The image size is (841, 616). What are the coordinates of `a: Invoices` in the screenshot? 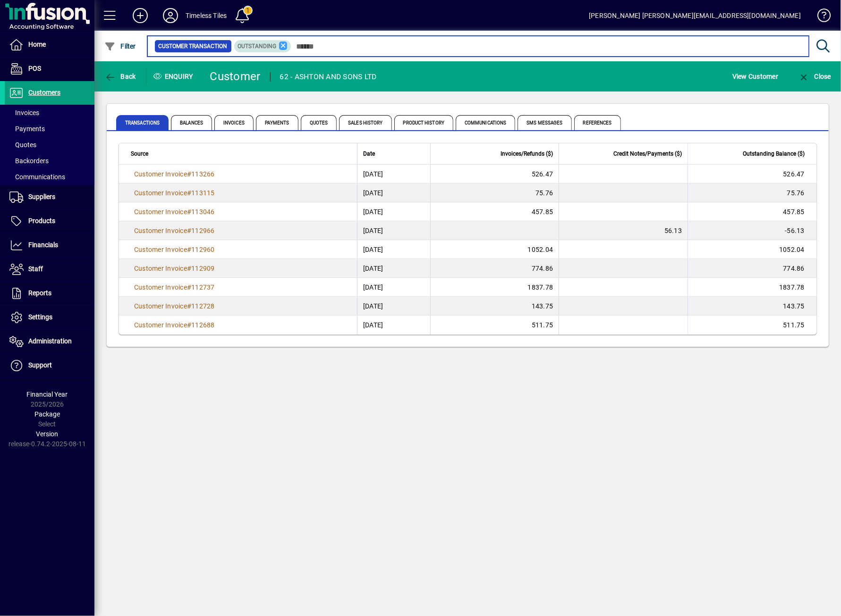 It's located at (49, 113).